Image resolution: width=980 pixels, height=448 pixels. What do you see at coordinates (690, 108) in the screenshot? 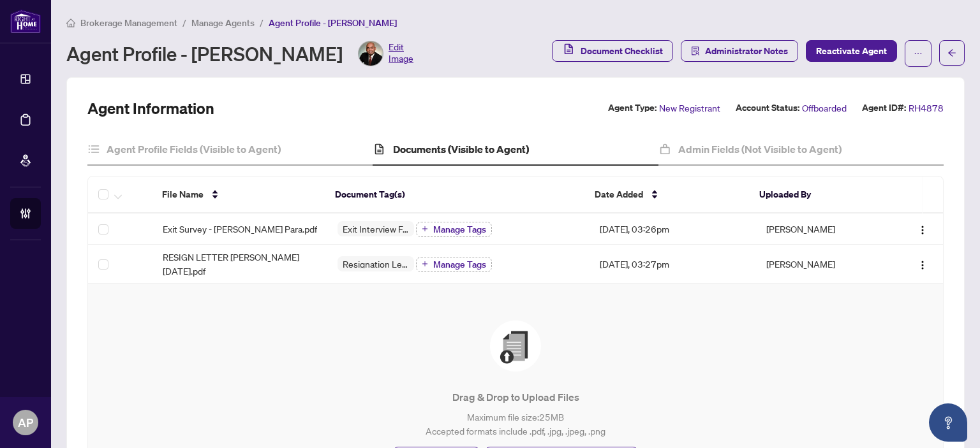
I see `span: New Registrant` at bounding box center [690, 108].